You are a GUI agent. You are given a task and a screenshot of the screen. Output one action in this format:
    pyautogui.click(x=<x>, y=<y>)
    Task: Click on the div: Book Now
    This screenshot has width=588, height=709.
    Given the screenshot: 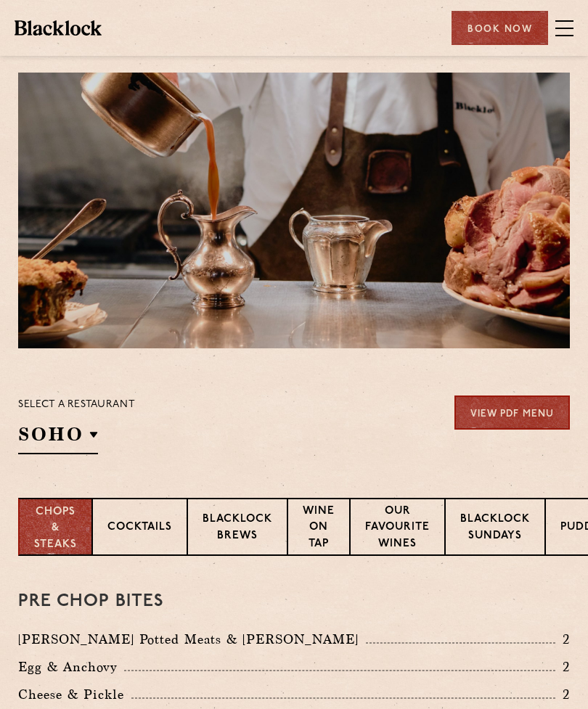 What is the action you would take?
    pyautogui.click(x=499, y=28)
    